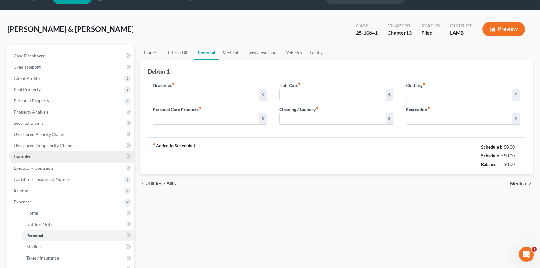 The width and height of the screenshot is (540, 268). Describe the element at coordinates (71, 67) in the screenshot. I see `a: Credit Report` at that location.